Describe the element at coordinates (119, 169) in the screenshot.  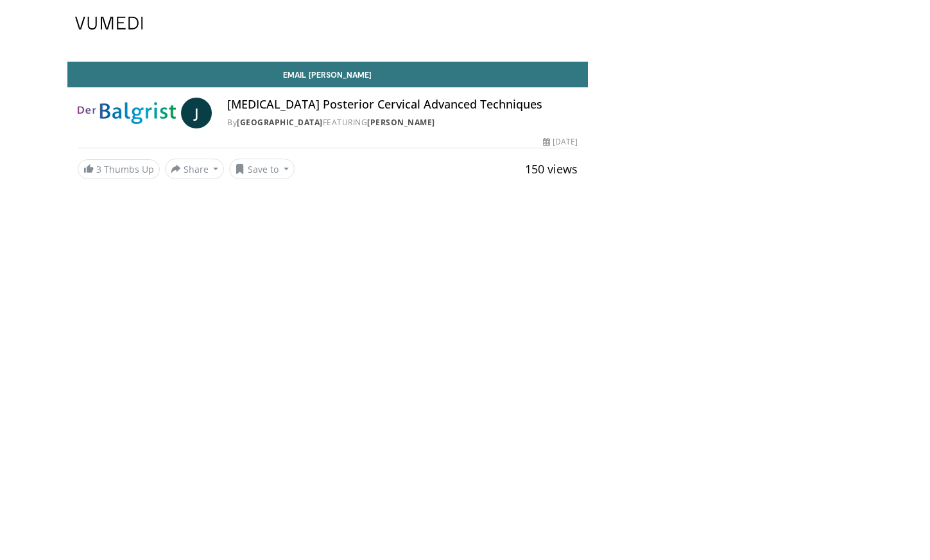
I see `a: 3 Thumbs Up` at that location.